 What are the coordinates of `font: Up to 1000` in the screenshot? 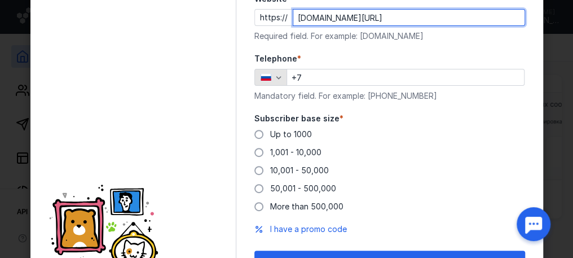 It's located at (291, 134).